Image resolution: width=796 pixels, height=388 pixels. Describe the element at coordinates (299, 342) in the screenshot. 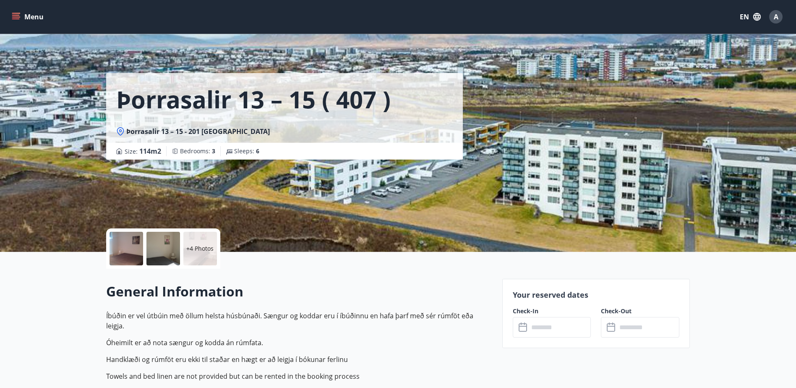

I see `p: Óheimilt er að nota sængur og kodda án rúmfata.` at that location.